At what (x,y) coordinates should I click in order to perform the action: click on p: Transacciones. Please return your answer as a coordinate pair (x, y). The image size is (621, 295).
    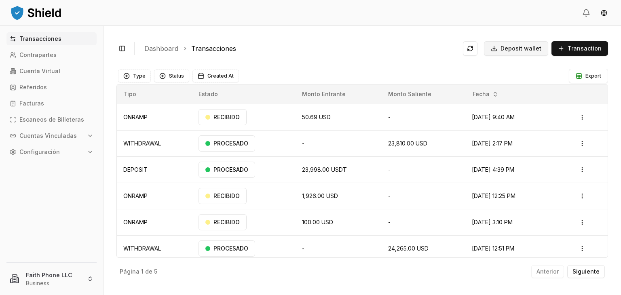
    Looking at the image, I should click on (40, 39).